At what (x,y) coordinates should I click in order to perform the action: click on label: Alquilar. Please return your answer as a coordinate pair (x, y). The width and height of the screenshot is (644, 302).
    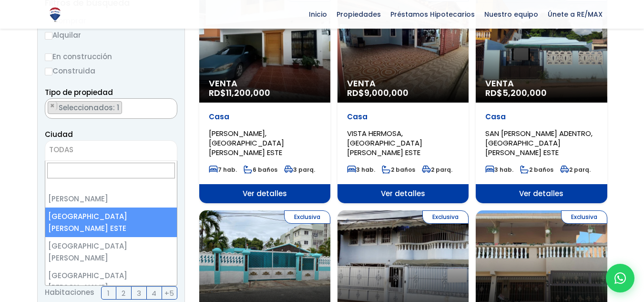
    Looking at the image, I should click on (111, 35).